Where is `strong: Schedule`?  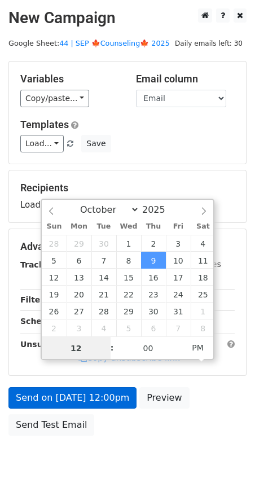 strong: Schedule is located at coordinates (41, 321).